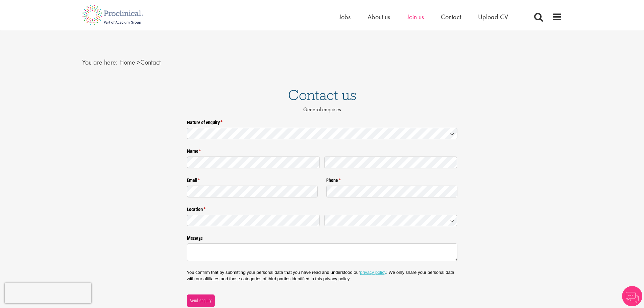 Image resolution: width=644 pixels, height=308 pixels. Describe the element at coordinates (391, 179) in the screenshot. I see `label: Phone` at that location.